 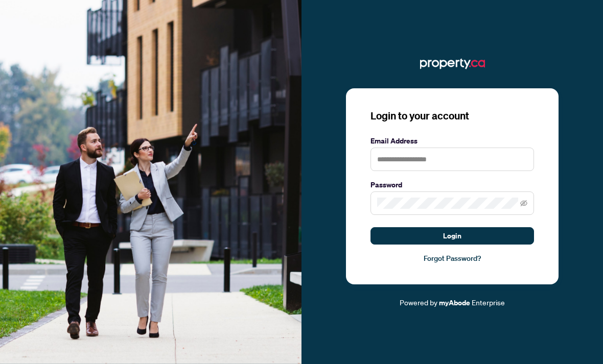 What do you see at coordinates (452, 116) in the screenshot?
I see `h3: Login to your account` at bounding box center [452, 116].